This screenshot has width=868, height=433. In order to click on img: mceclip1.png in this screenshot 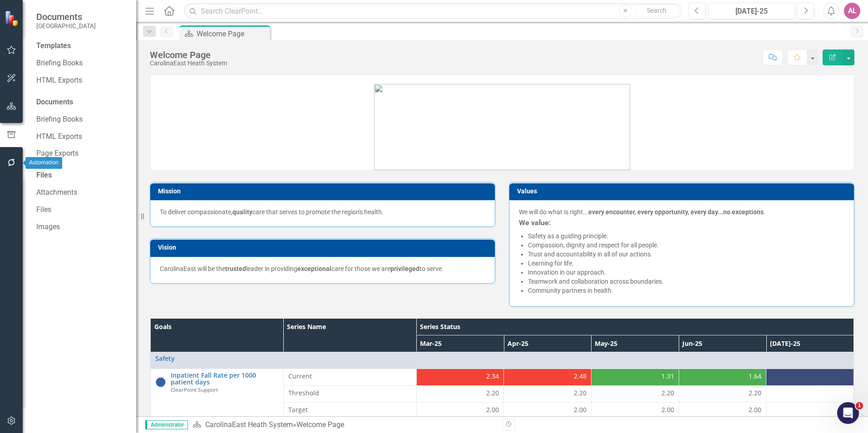, I will do `click(502, 127)`.